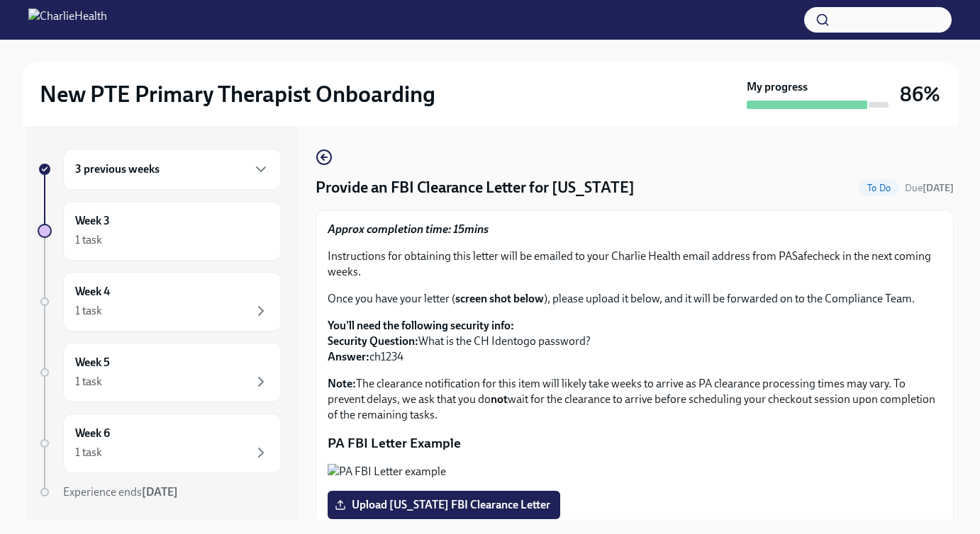  What do you see at coordinates (635, 444) in the screenshot?
I see `p: PA FBI Letter Example` at bounding box center [635, 444].